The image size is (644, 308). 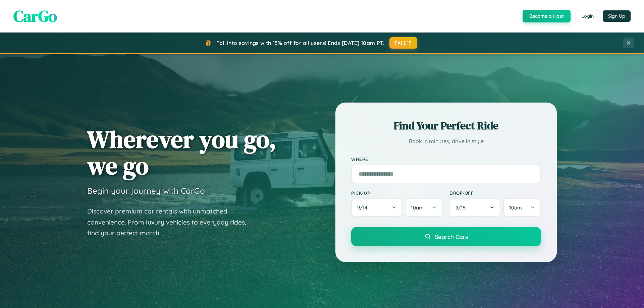 I want to click on h3: Begin your journey with CarGo, so click(x=146, y=191).